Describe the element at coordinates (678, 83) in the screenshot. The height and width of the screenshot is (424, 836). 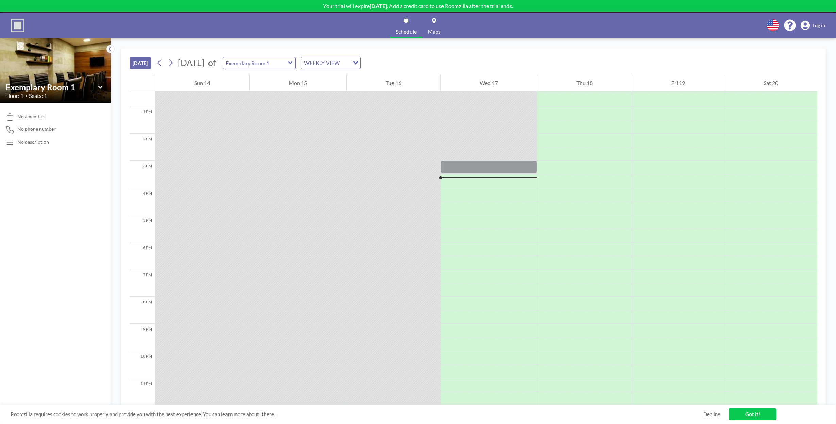
I see `div: Fri 19` at that location.